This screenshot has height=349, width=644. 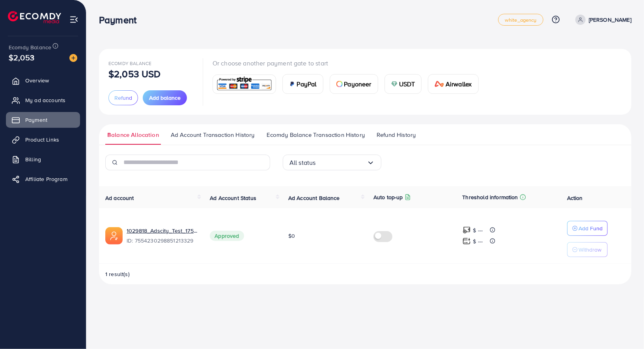 What do you see at coordinates (233, 198) in the screenshot?
I see `span: Ad Account Status` at bounding box center [233, 198].